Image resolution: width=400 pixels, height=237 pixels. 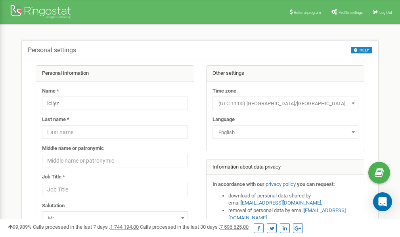 I want to click on strong: In accordance with our, so click(x=238, y=184).